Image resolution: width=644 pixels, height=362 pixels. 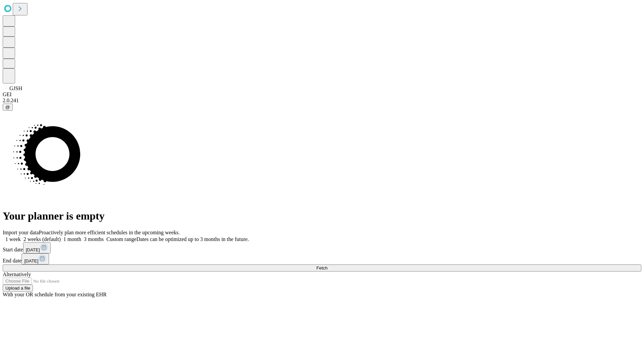 What do you see at coordinates (322, 101) in the screenshot?
I see `div: 2.0.241` at bounding box center [322, 101].